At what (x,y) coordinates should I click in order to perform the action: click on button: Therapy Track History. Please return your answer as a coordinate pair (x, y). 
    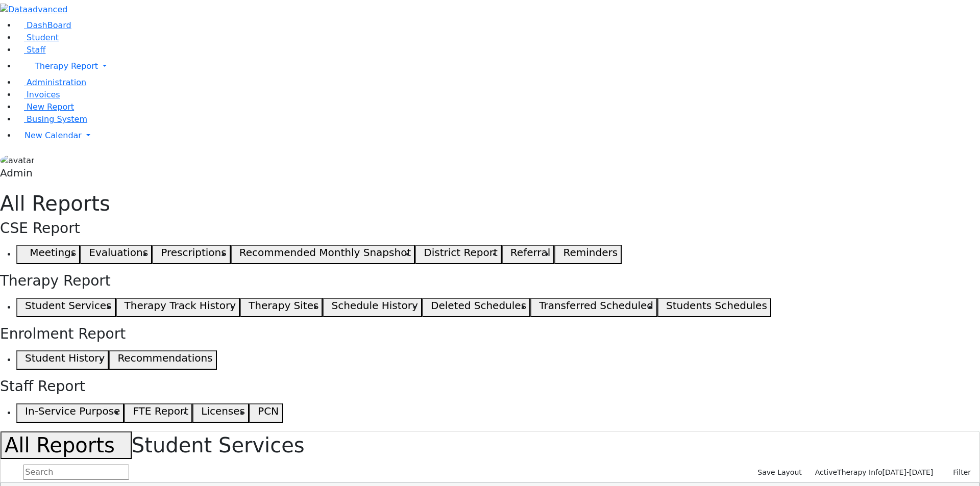
    Looking at the image, I should click on (178, 308).